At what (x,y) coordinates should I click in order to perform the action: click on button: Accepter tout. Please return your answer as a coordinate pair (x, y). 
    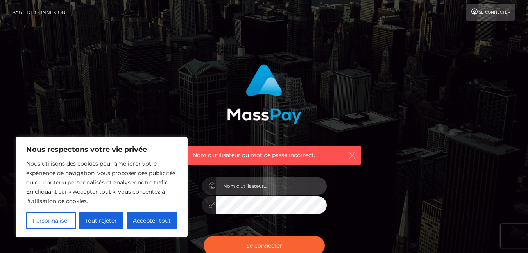
    Looking at the image, I should click on (152, 221).